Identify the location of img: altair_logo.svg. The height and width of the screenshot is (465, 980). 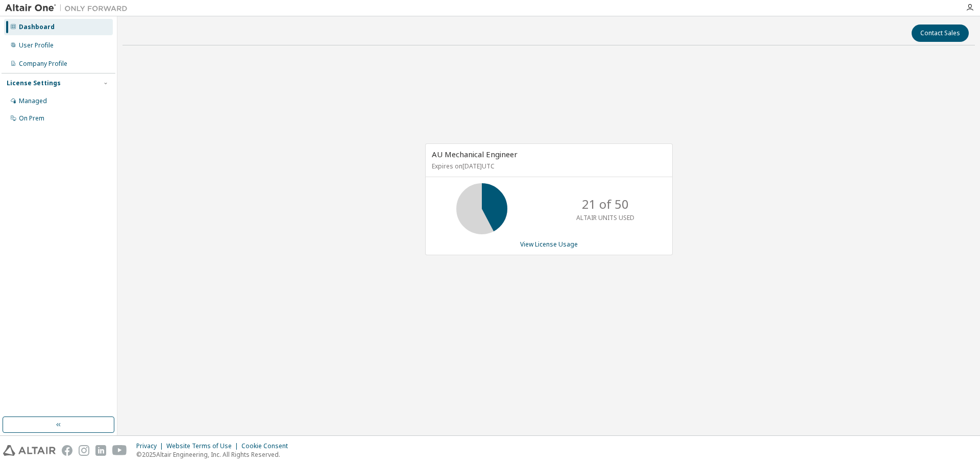
(29, 451).